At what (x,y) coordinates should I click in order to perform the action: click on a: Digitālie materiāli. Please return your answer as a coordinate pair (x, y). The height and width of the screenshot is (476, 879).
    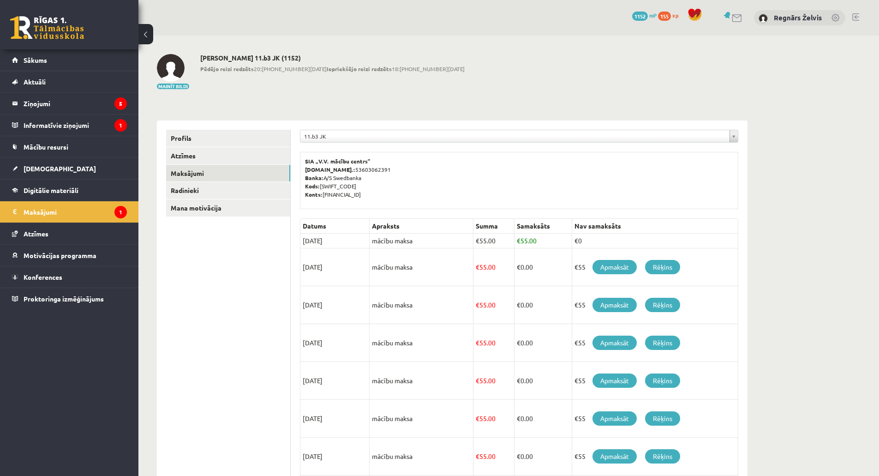
    Looking at the image, I should click on (69, 190).